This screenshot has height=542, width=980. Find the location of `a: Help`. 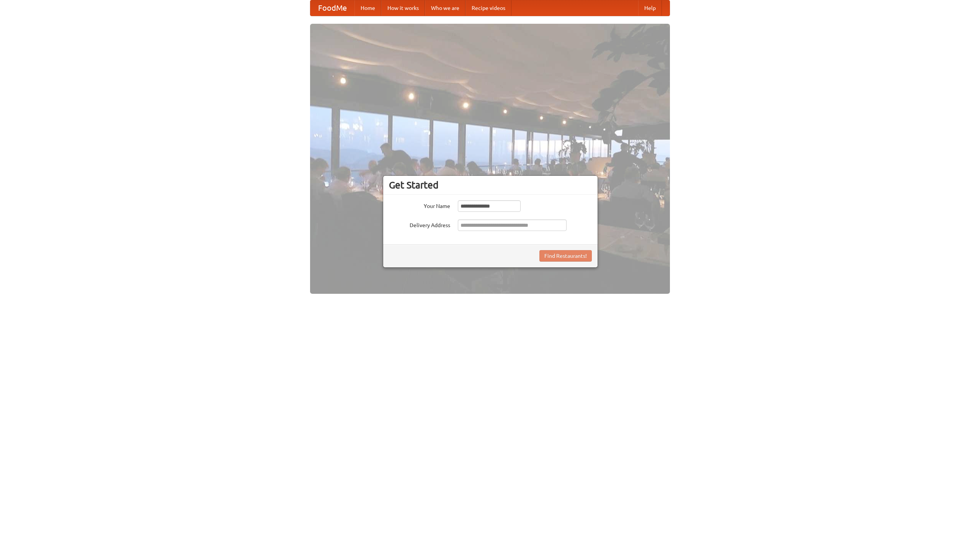

a: Help is located at coordinates (650, 8).